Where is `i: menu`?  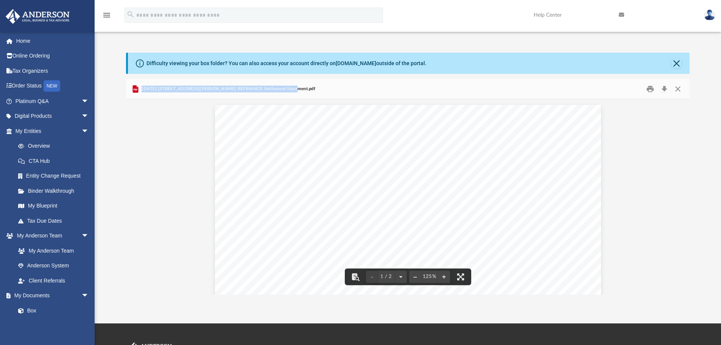 i: menu is located at coordinates (107, 15).